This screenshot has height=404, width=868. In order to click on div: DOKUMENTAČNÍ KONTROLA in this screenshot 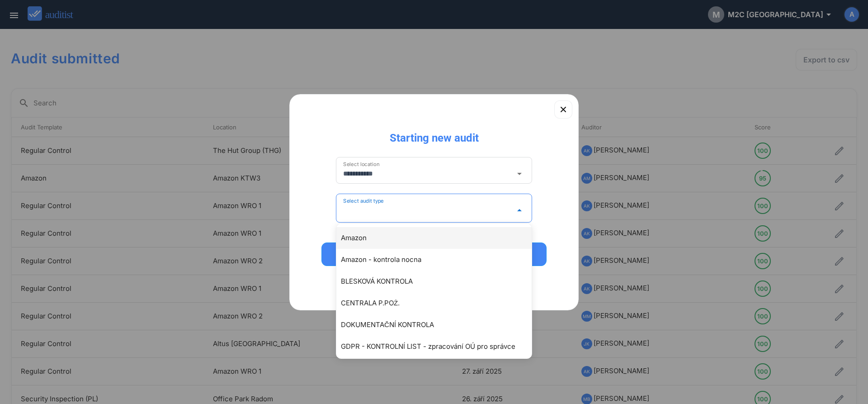, I will do `click(438, 325)`.